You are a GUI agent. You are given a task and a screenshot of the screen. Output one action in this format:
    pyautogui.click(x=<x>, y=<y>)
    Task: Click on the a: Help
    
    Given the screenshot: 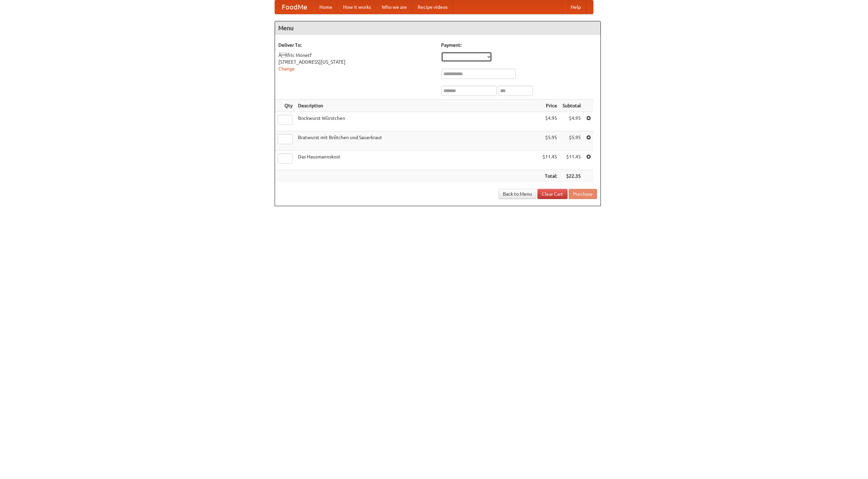 What is the action you would take?
    pyautogui.click(x=575, y=7)
    